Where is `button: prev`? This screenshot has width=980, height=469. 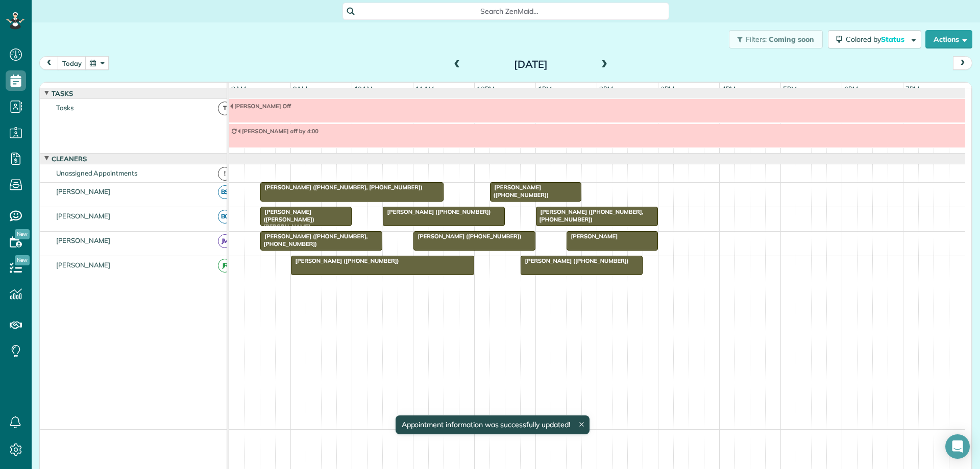 button: prev is located at coordinates (49, 62).